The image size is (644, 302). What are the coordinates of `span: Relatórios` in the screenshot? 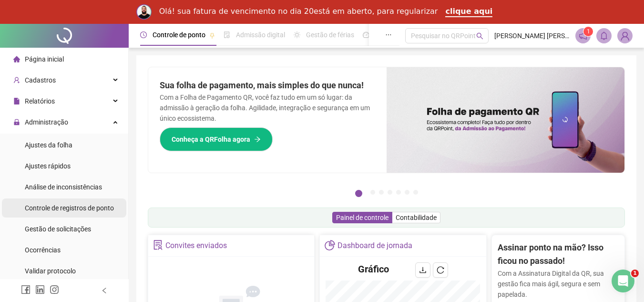 It's located at (40, 101).